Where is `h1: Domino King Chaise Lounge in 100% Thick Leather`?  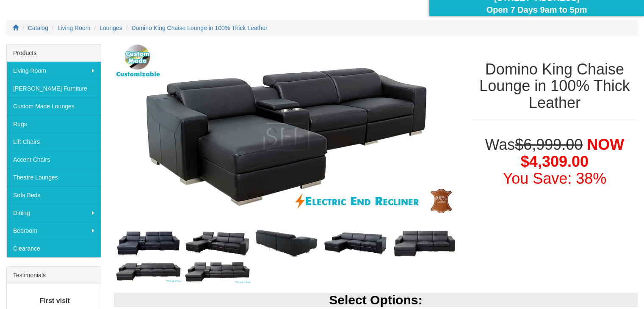 h1: Domino King Chaise Lounge in 100% Thick Leather is located at coordinates (554, 86).